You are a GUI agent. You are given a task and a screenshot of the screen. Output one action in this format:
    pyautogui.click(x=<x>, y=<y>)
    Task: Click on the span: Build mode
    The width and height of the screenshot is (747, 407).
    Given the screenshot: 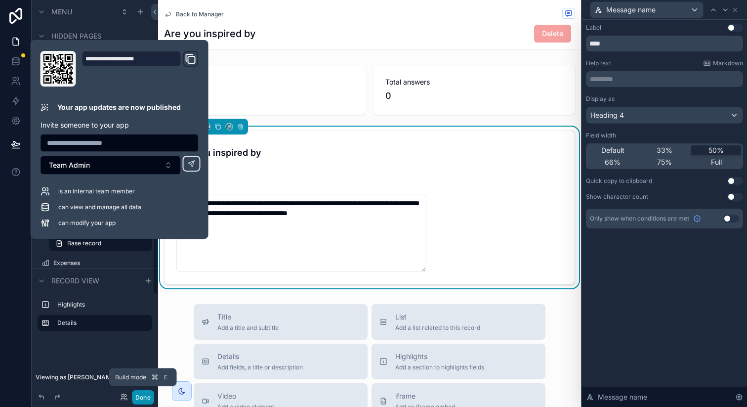 What is the action you would take?
    pyautogui.click(x=130, y=377)
    